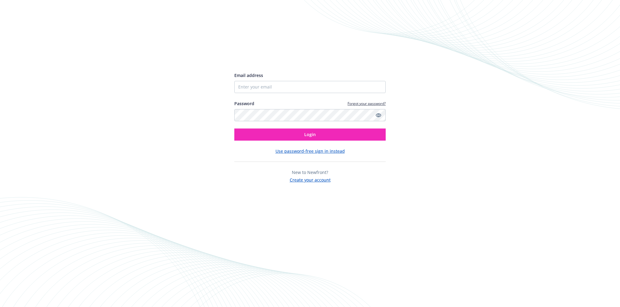 This screenshot has width=620, height=307. What do you see at coordinates (263, 55) in the screenshot?
I see `img: Newfront logo` at bounding box center [263, 55].